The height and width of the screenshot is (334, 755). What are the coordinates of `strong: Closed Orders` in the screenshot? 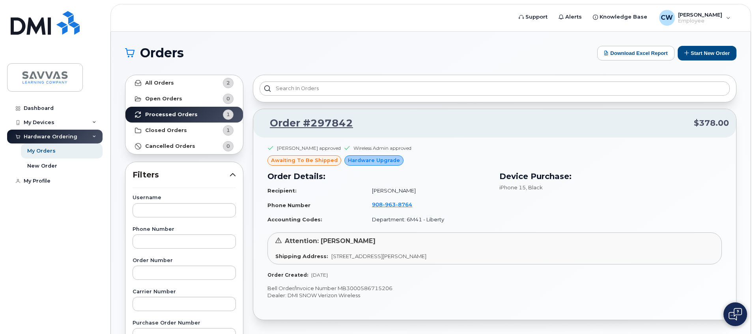 It's located at (166, 130).